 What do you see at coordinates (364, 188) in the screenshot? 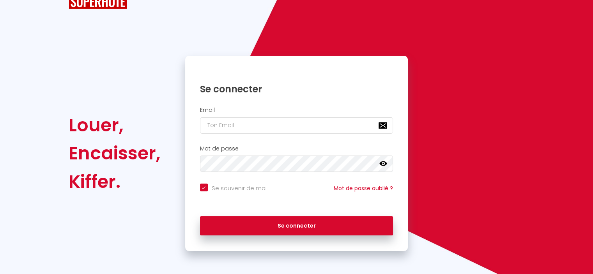
I see `a: Mot de passe oublié ?` at bounding box center [364, 188].